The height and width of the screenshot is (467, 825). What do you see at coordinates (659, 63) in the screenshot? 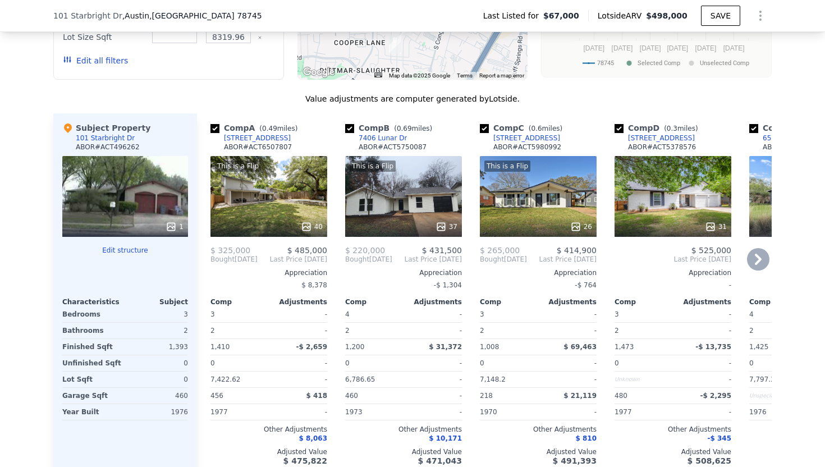
I see `text: Selected Comp` at bounding box center [659, 63].